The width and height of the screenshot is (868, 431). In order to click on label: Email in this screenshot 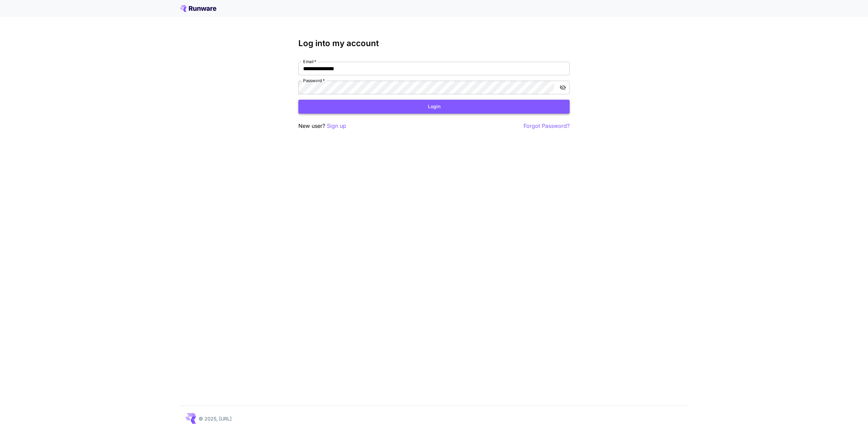, I will do `click(309, 61)`.